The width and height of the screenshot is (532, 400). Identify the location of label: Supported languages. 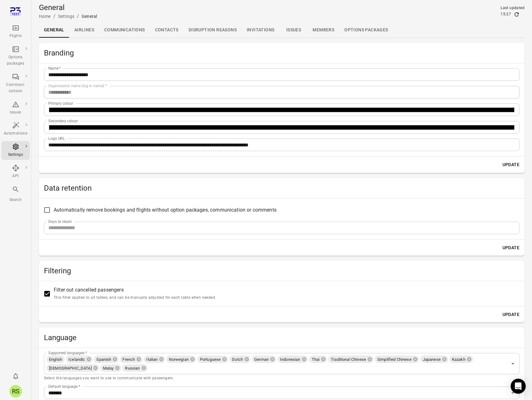
(67, 353).